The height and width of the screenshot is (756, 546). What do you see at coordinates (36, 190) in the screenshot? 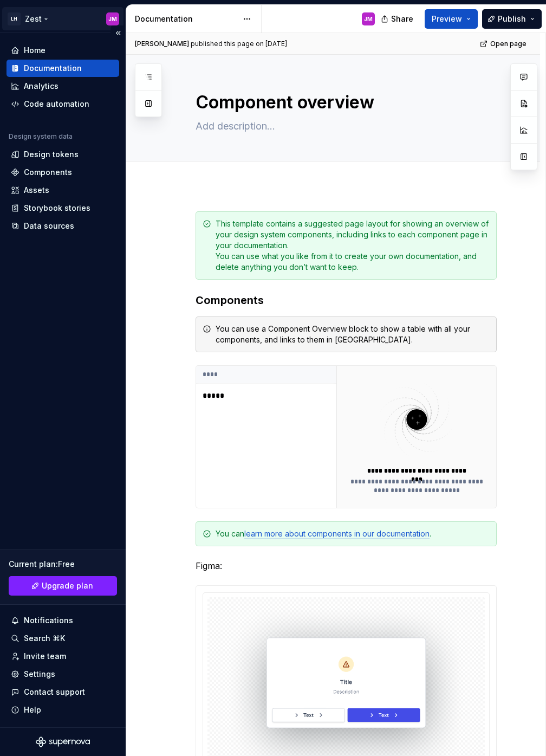
I see `div: Assets` at bounding box center [36, 190].